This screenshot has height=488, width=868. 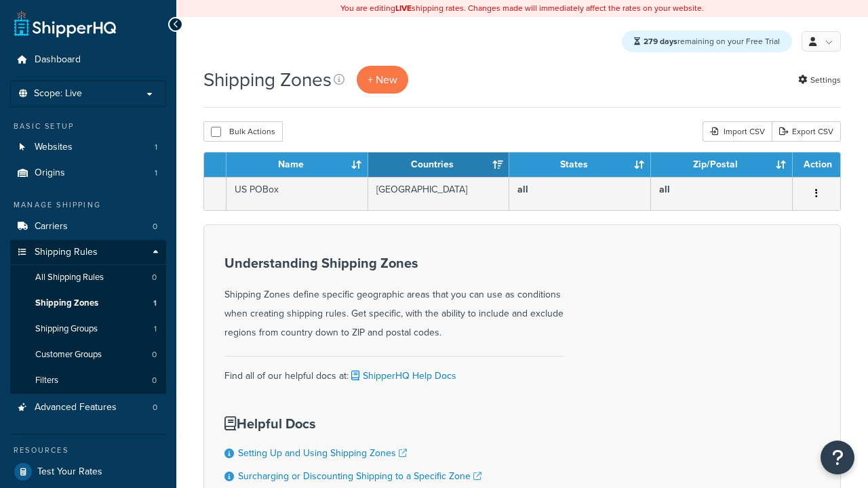 What do you see at coordinates (67, 329) in the screenshot?
I see `span: Shipping Groups` at bounding box center [67, 329].